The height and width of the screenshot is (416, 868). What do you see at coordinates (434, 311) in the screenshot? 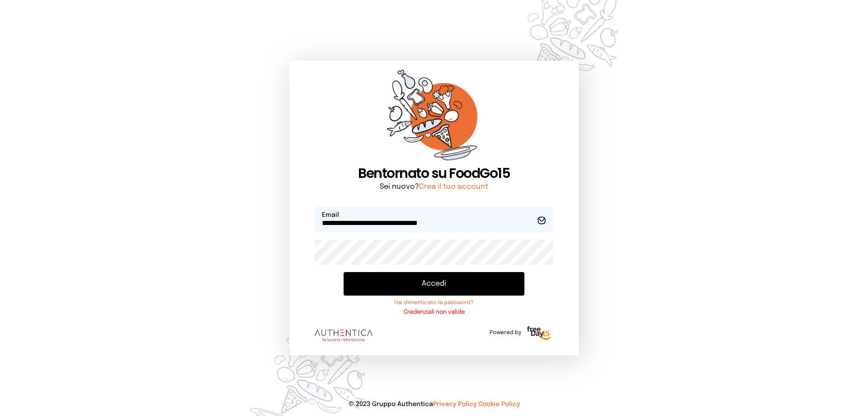
I see `small: Credenziali non valide` at bounding box center [434, 311].